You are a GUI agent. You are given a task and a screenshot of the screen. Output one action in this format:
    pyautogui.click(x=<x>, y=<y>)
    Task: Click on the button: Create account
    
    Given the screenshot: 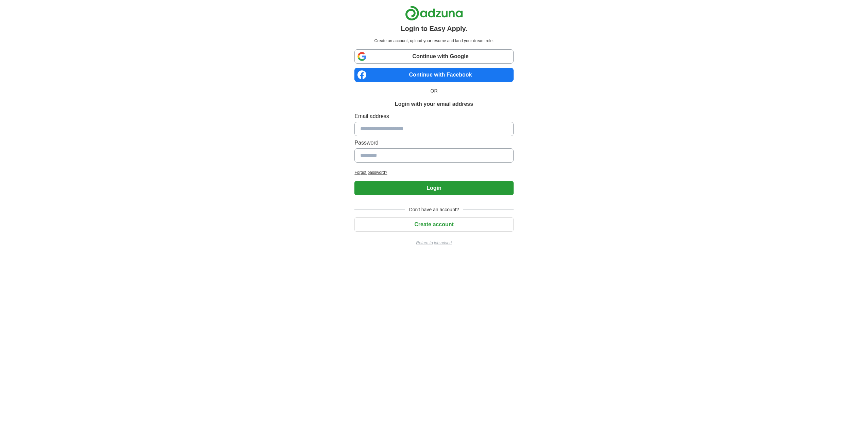 What is the action you would take?
    pyautogui.click(x=434, y=224)
    